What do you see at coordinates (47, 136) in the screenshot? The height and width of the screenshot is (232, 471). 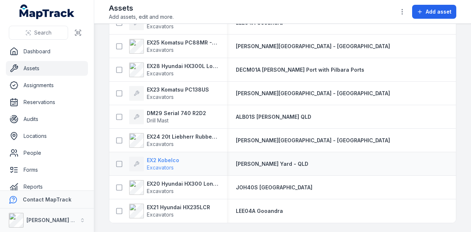 I see `a: Locations` at bounding box center [47, 136].